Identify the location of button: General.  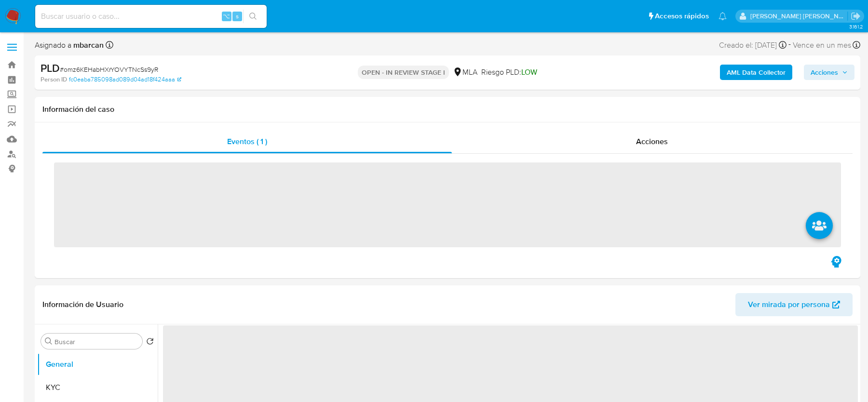
(97, 364).